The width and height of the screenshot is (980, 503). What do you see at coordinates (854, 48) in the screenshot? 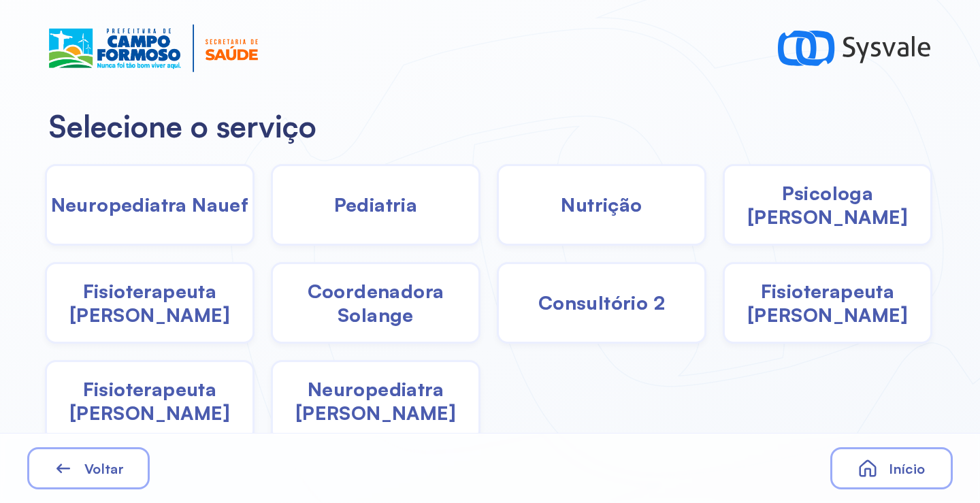
I see `img: logo-sysvale.svg` at bounding box center [854, 48].